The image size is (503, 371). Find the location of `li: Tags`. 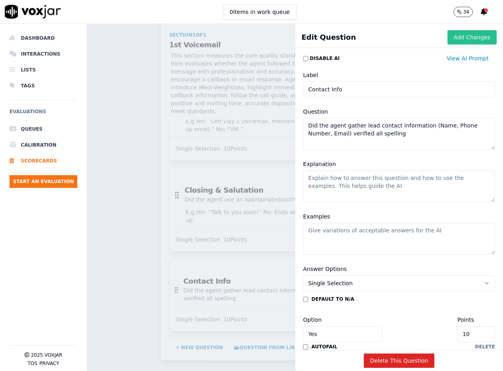

li: Tags is located at coordinates (43, 86).